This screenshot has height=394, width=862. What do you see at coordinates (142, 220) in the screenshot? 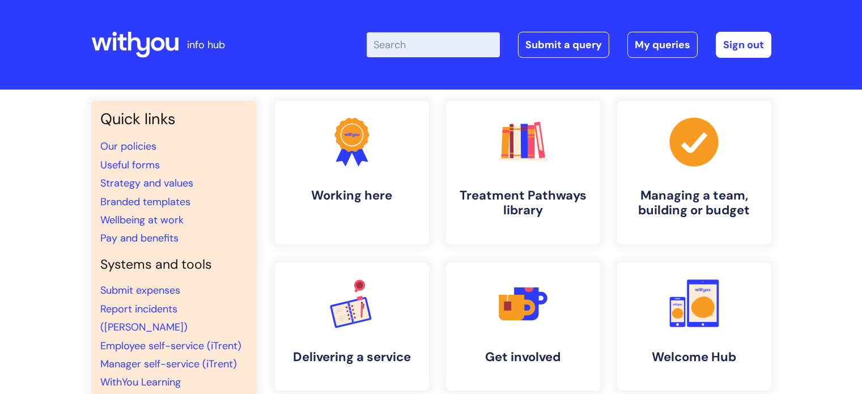
I see `a: Wellbeing at work` at bounding box center [142, 220].